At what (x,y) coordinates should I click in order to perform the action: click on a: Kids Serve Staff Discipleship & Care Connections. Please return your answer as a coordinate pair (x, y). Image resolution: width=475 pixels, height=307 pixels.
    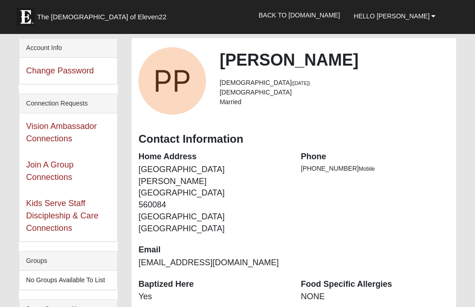
    Looking at the image, I should click on (62, 216).